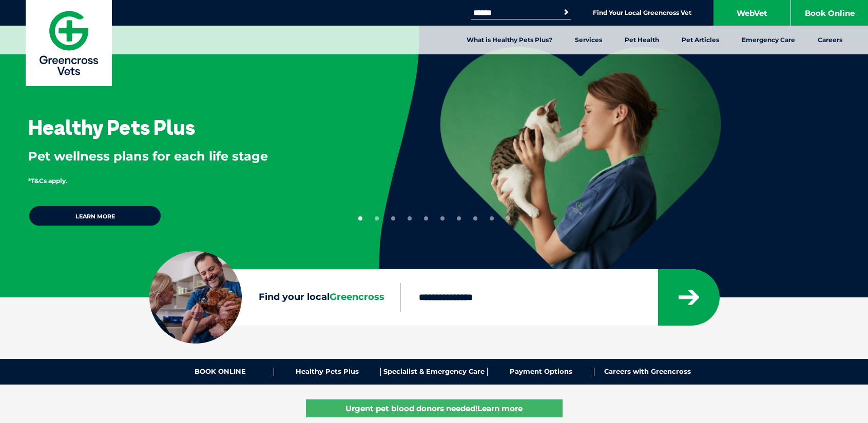  What do you see at coordinates (647, 372) in the screenshot?
I see `a: Careers with Greencross` at bounding box center [647, 372].